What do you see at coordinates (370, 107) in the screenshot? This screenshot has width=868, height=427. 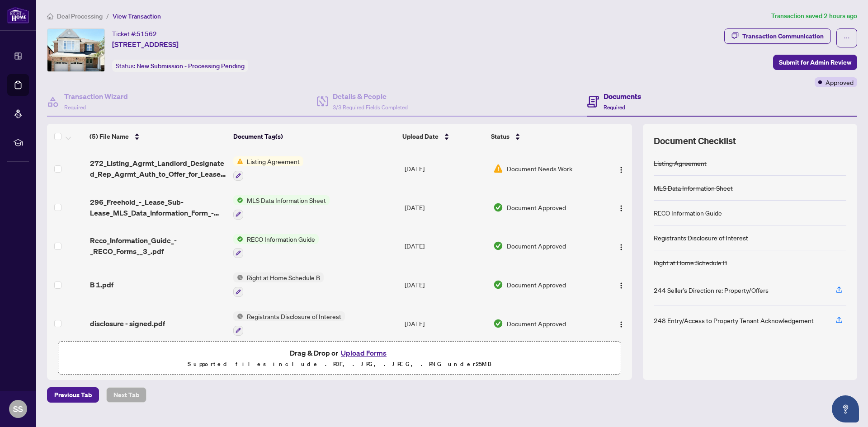 I see `span: 3/3 Required Fields Completed` at bounding box center [370, 107].